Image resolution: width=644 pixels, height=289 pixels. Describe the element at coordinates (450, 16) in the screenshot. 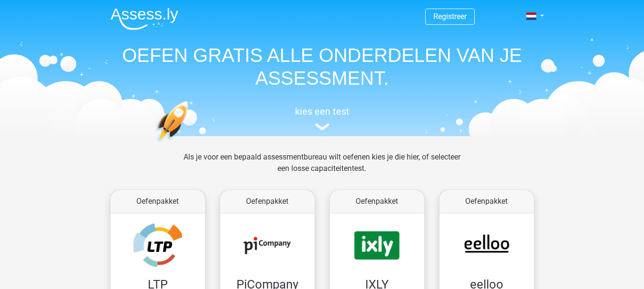

I see `a: Registreer` at that location.